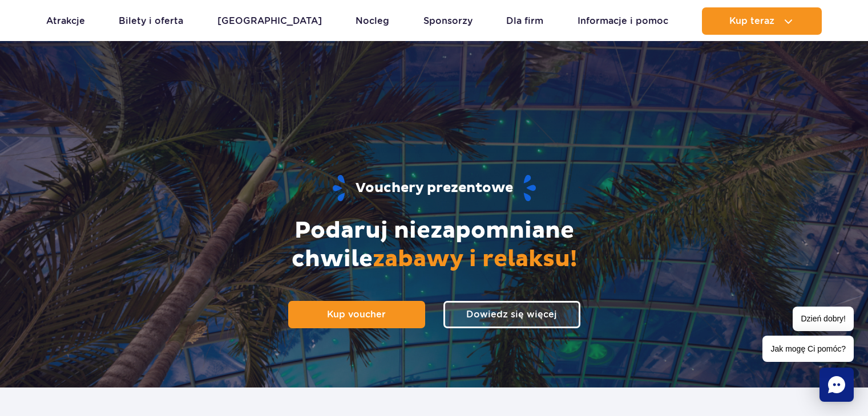 The image size is (868, 416). What do you see at coordinates (65, 21) in the screenshot?
I see `a: Atrakcje` at bounding box center [65, 21].